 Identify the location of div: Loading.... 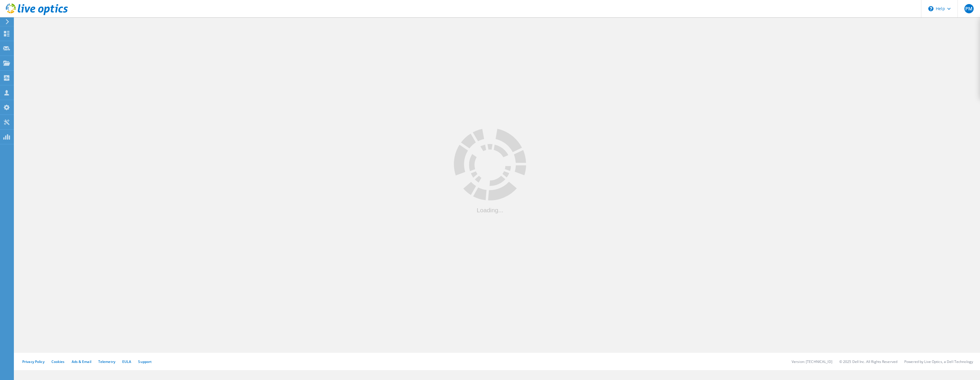
(490, 210).